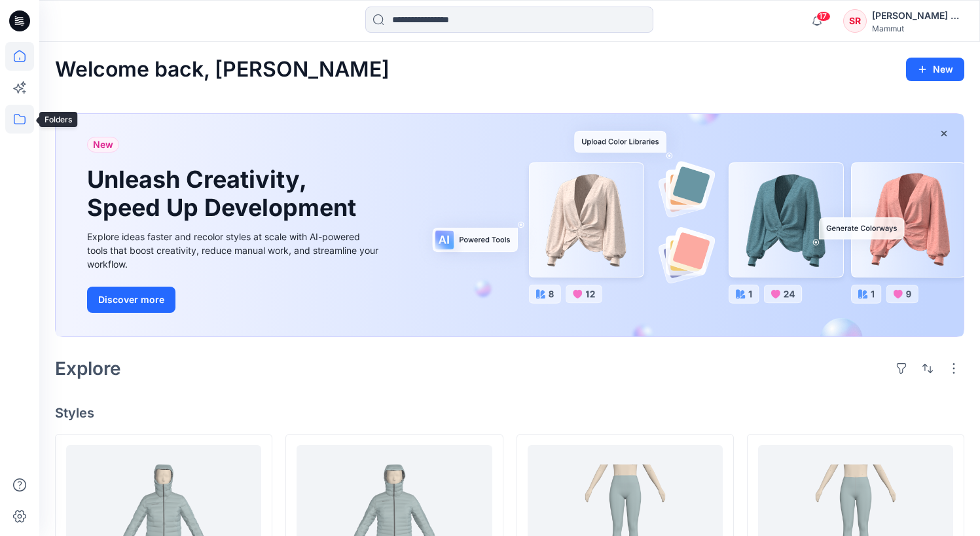 The width and height of the screenshot is (980, 536). What do you see at coordinates (855, 21) in the screenshot?
I see `div: SR` at bounding box center [855, 21].